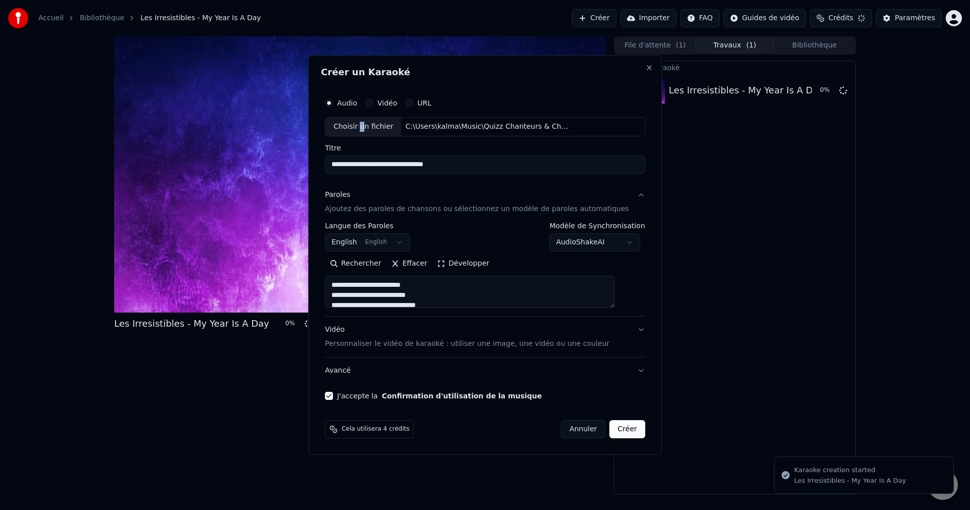  I want to click on div: ParolesAjoutez des paroles de chansons ou sélectionnez un modèle de paroles automatiques, so click(485, 269).